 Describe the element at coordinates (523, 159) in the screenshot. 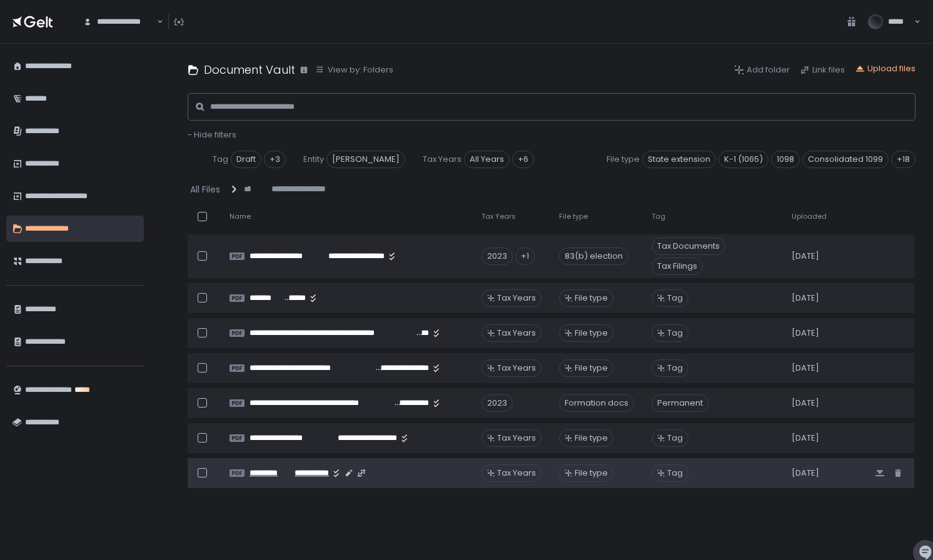

I see `div: +6` at that location.